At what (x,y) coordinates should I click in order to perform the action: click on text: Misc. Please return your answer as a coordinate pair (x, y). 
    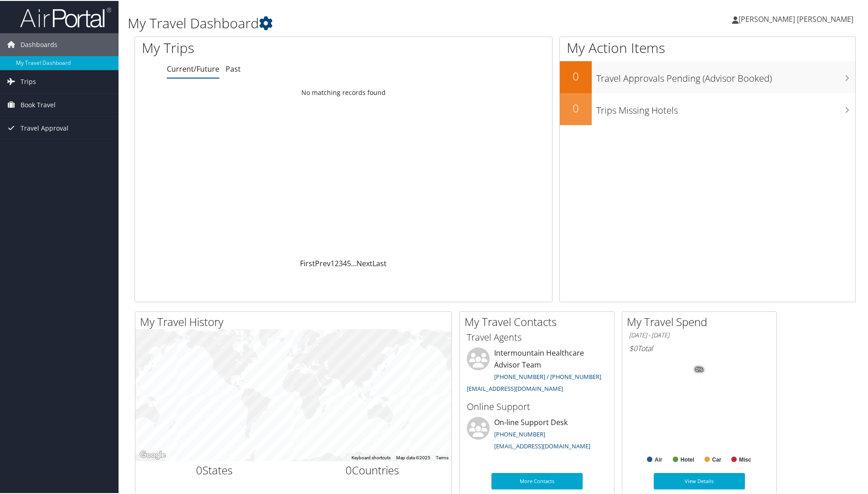
    Looking at the image, I should click on (745, 459).